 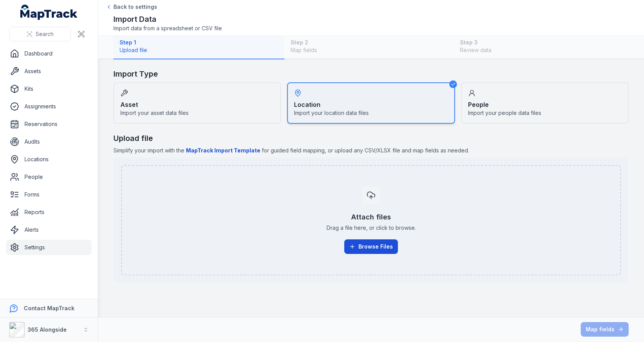 I want to click on strong: Asset, so click(x=130, y=105).